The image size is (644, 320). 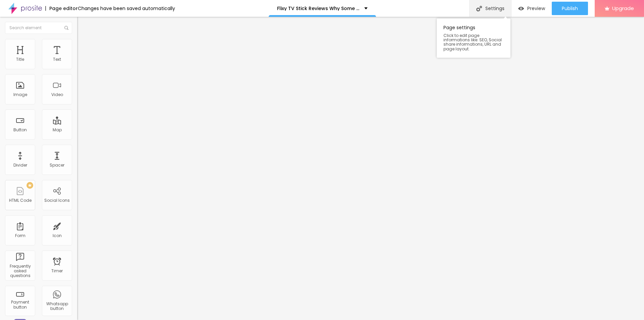 I want to click on div: Video, so click(x=57, y=95).